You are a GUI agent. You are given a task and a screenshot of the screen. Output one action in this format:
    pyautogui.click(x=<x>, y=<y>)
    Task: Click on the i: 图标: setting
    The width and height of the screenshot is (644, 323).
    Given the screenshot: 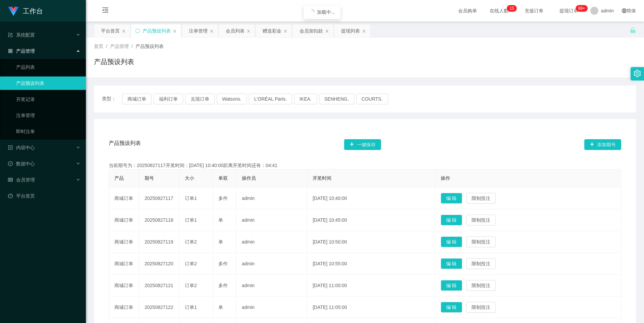 What is the action you would take?
    pyautogui.click(x=638, y=73)
    